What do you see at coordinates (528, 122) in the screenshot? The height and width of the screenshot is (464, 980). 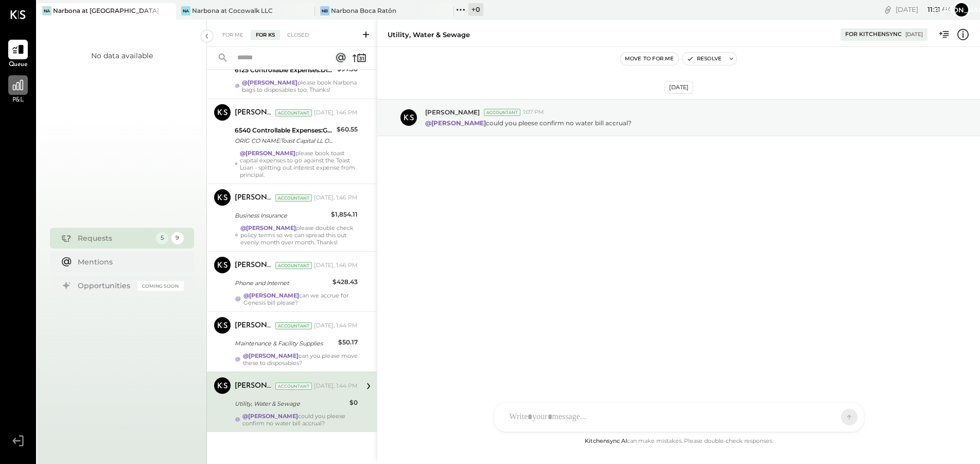 I see `p: could you pleese confirm no water bill accrual?` at bounding box center [528, 122].